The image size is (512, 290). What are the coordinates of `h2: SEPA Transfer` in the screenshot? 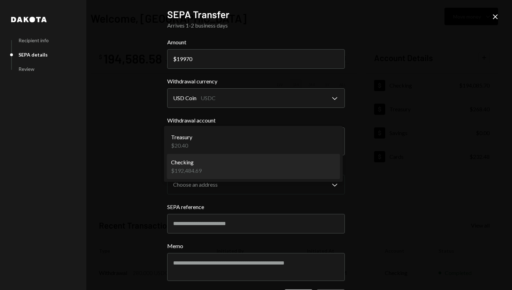 It's located at (256, 14).